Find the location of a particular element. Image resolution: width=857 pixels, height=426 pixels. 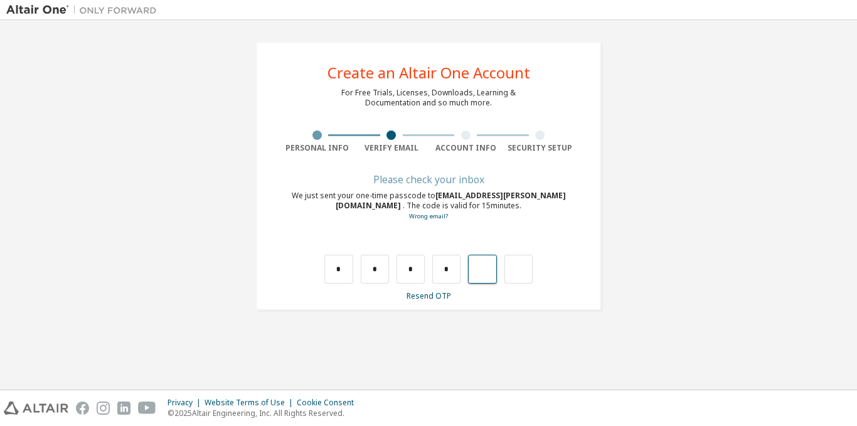

div: Verify Email is located at coordinates (391, 148).